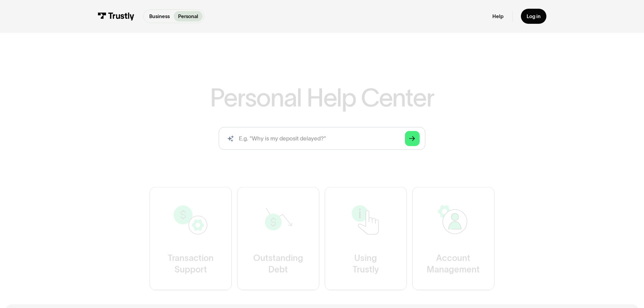 The height and width of the screenshot is (308, 644). I want to click on a: Business, so click(159, 16).